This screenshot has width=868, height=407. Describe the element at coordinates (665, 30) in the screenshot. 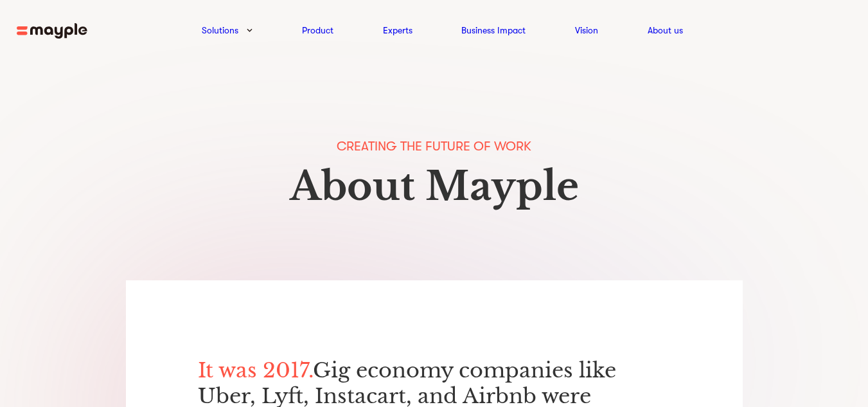

I see `a: About us` at that location.